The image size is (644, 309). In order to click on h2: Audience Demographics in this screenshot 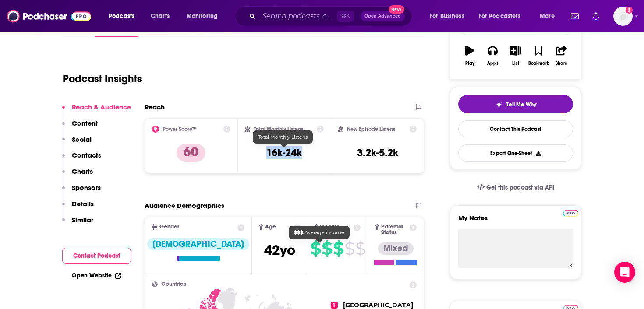, I will do `click(185, 205)`.